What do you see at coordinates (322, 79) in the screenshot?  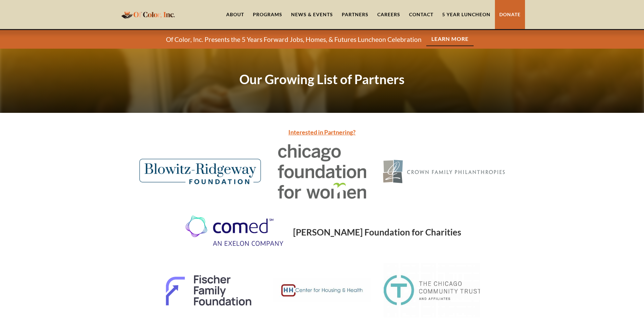 I see `strong: Our Growing List of Partners` at bounding box center [322, 79].